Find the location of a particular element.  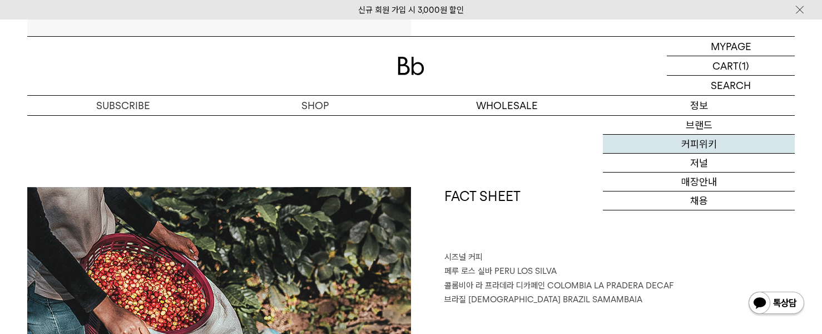

p: WHOLESALE is located at coordinates (507, 105).